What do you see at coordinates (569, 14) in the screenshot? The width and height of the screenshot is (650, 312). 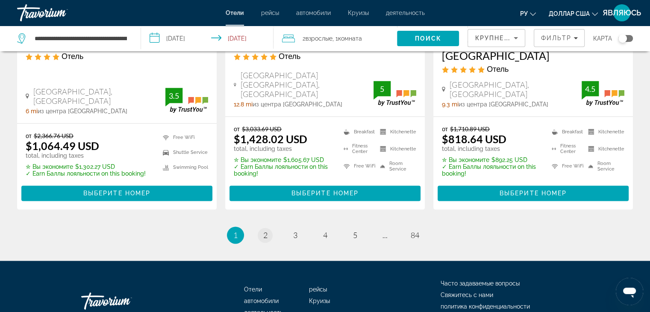 I see `font: доллар США` at bounding box center [569, 14].